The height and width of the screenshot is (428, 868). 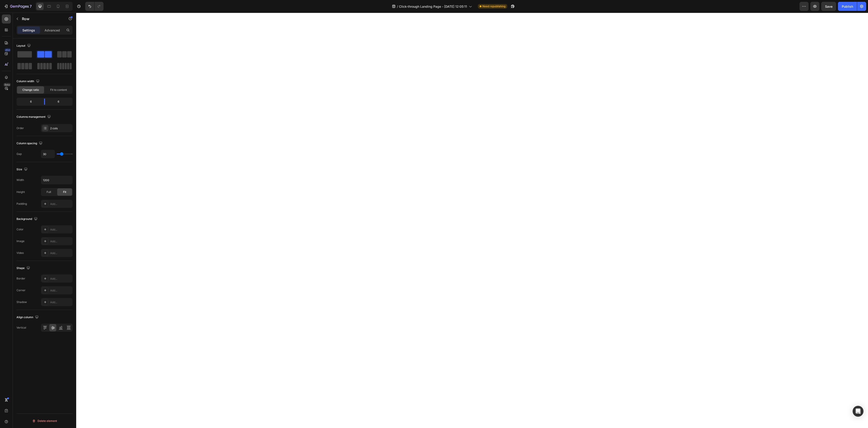 What do you see at coordinates (829, 6) in the screenshot?
I see `button: Save` at bounding box center [829, 6].